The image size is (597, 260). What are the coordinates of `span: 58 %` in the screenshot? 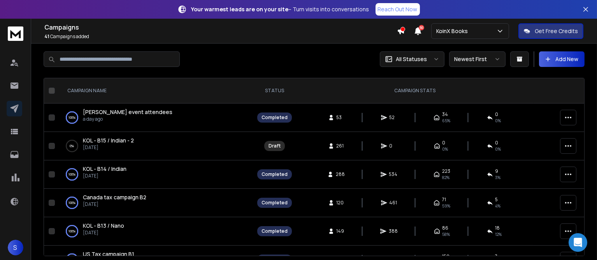 It's located at (446, 234).